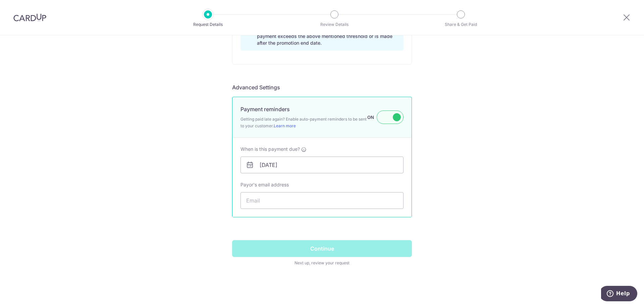 The height and width of the screenshot is (306, 644). Describe the element at coordinates (265, 109) in the screenshot. I see `p: Payment reminders` at that location.